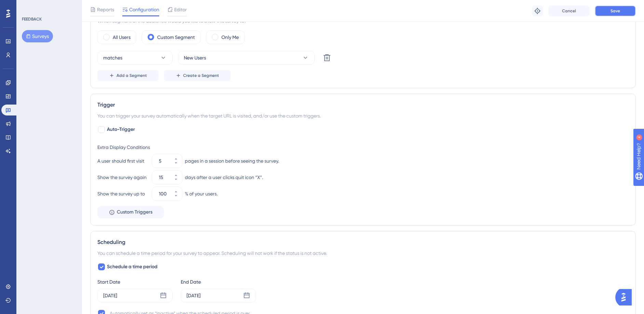  Describe the element at coordinates (363, 116) in the screenshot. I see `div: You can trigger your survey automatically when the target URL is visited, and/or use the custom t...` at that location.